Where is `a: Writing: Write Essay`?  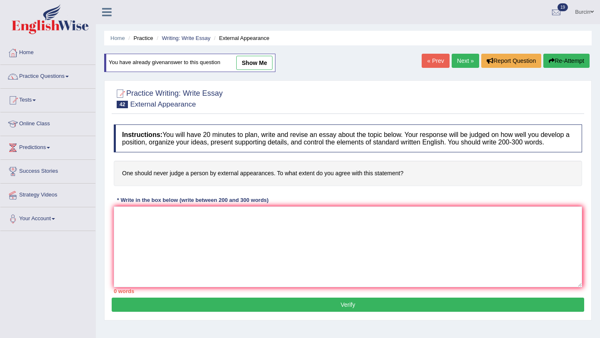
a: Writing: Write Essay is located at coordinates (186, 38).